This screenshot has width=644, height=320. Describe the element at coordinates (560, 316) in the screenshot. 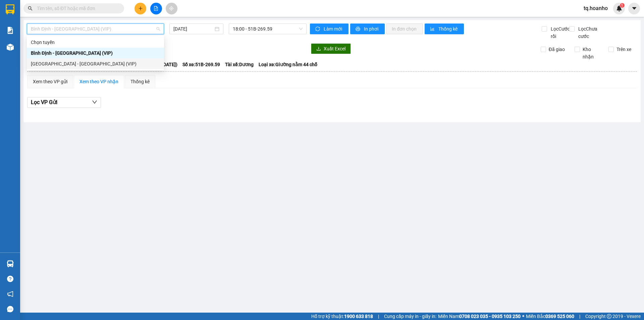

I see `strong: 0369 525 060` at that location.